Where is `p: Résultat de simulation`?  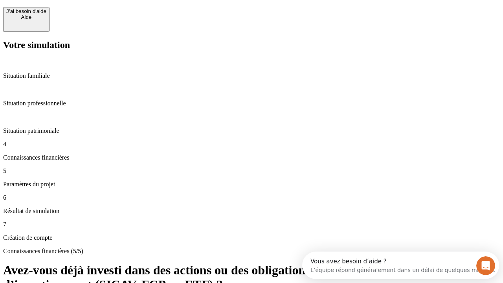 p: Résultat de simulation is located at coordinates (252, 211).